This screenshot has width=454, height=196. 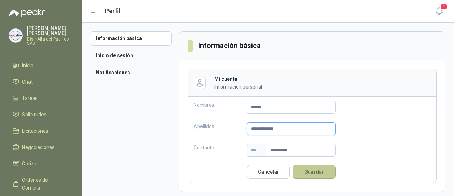 What do you see at coordinates (27, 82) in the screenshot?
I see `span: Chat` at bounding box center [27, 82].